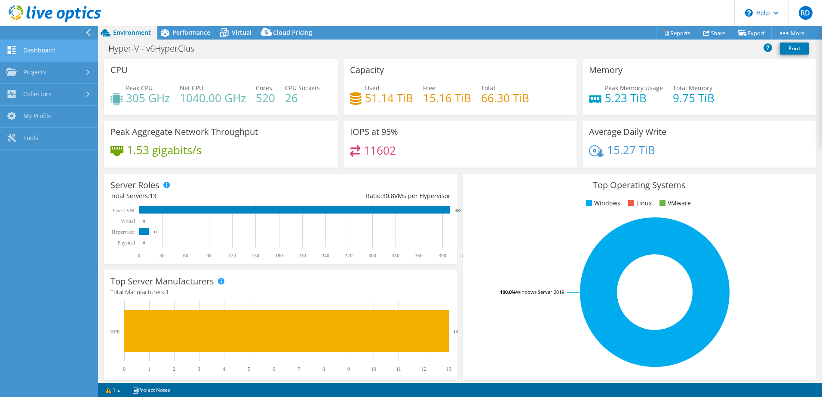  I want to click on text: 5, so click(249, 369).